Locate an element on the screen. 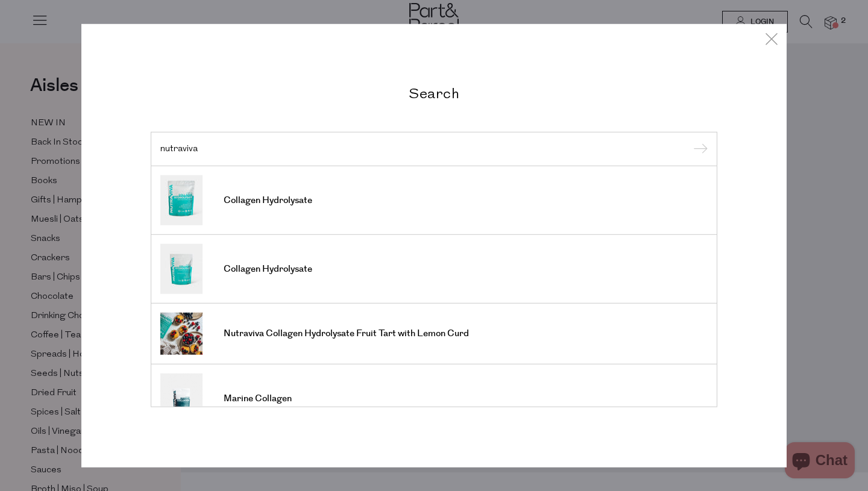 The height and width of the screenshot is (491, 868). span: Marine Collagen is located at coordinates (257, 399).